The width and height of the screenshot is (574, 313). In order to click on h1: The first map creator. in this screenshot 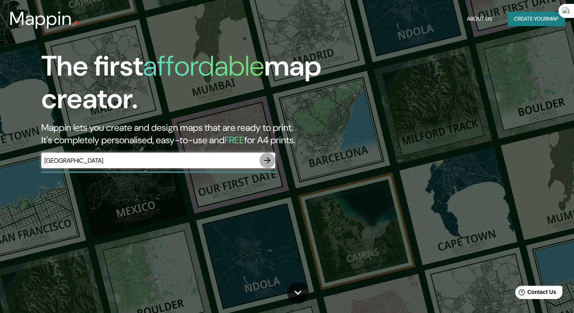, I will do `click(185, 86)`.